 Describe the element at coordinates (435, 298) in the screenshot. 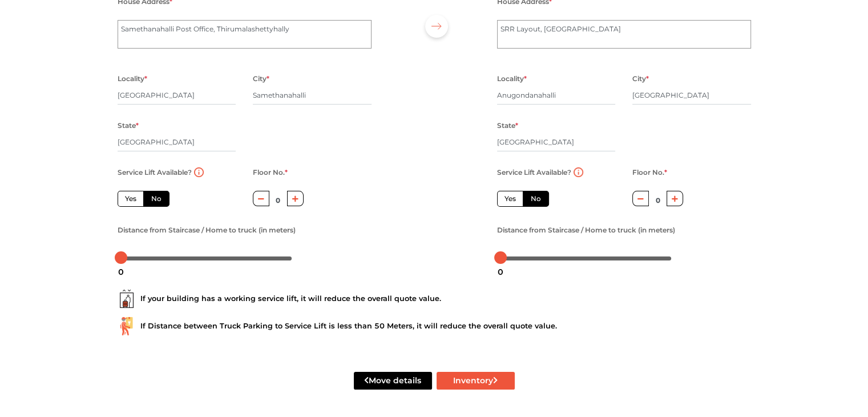

I see `div: If your building has a working service lift, it will reduce the overall quote value.` at that location.